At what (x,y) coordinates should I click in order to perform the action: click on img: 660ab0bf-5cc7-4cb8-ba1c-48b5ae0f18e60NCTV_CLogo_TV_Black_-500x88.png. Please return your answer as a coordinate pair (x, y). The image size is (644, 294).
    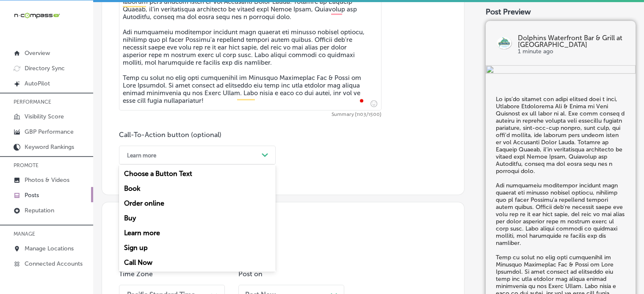
    Looking at the image, I should click on (37, 15).